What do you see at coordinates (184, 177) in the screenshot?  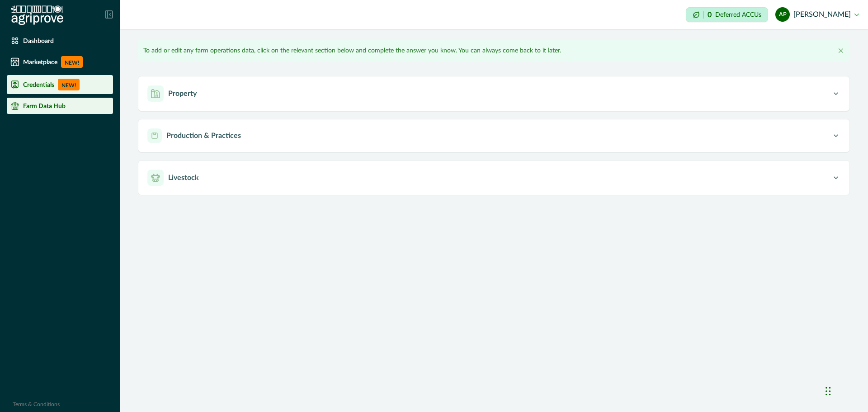 I see `p: Livestock` at bounding box center [184, 177].